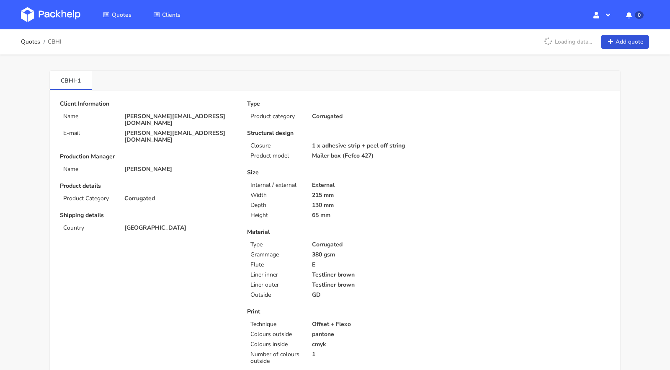 This screenshot has height=370, width=670. Describe the element at coordinates (71, 80) in the screenshot. I see `a: CBHI-1` at that location.